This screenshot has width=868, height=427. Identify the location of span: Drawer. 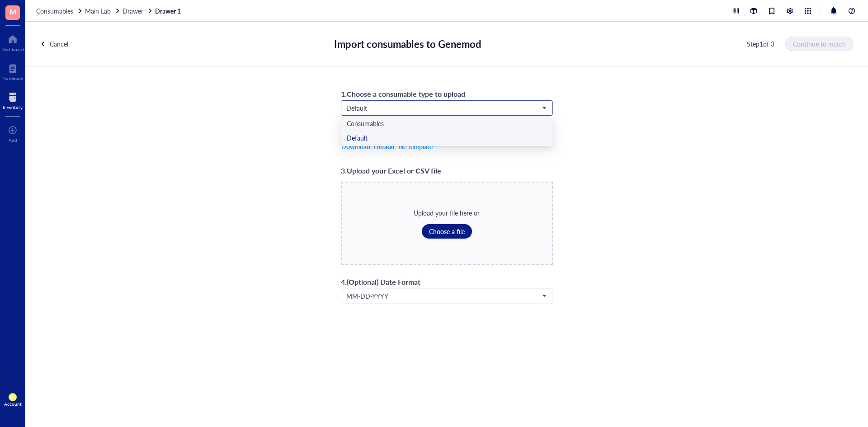
(133, 11).